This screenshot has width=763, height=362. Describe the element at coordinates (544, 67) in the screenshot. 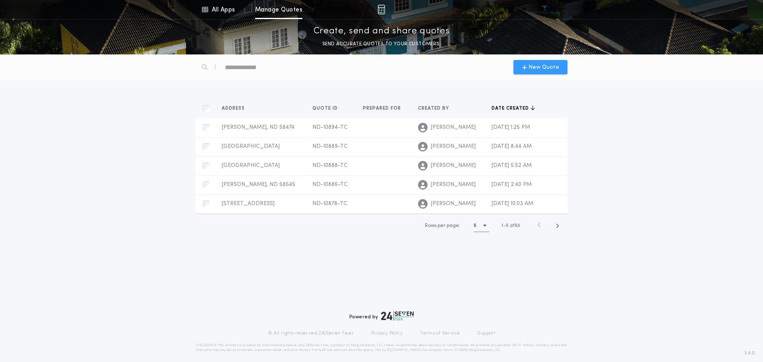

I see `span: New Quote` at that location.